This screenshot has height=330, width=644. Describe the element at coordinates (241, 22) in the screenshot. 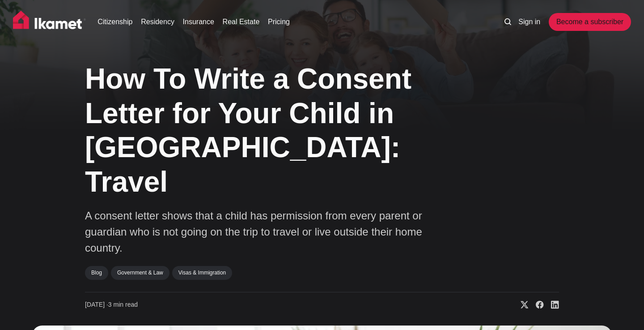

I see `a: Real Estate` at that location.